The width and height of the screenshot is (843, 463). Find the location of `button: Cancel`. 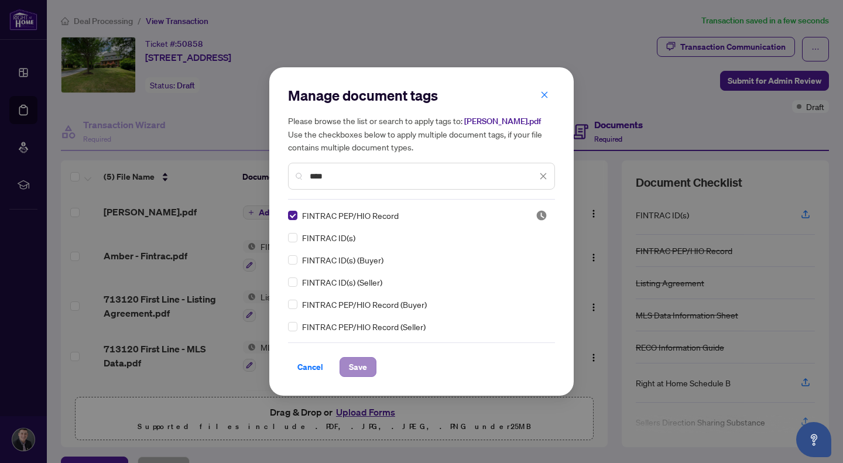

button: Cancel is located at coordinates (310, 367).